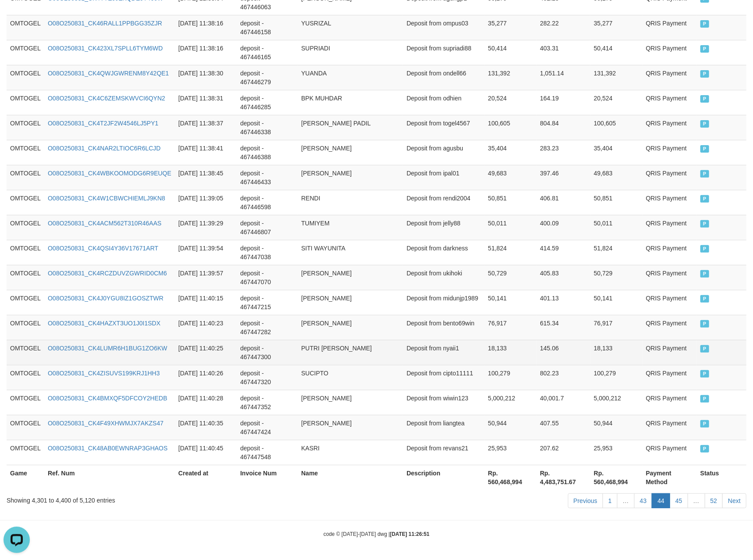 The image size is (753, 560). Describe the element at coordinates (103, 123) in the screenshot. I see `a: O08O250831_CK4T2JF2W4546LJ5PY1` at that location.